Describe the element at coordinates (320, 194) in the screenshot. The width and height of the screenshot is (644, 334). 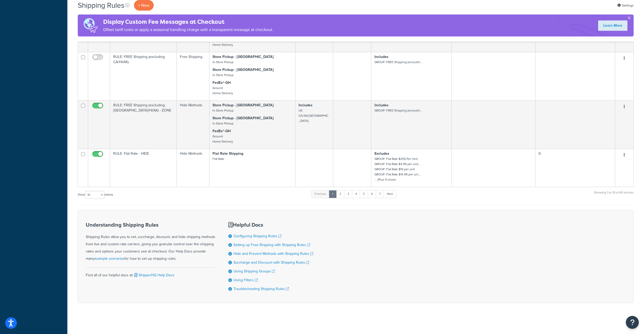
I see `a: Previous` at that location.